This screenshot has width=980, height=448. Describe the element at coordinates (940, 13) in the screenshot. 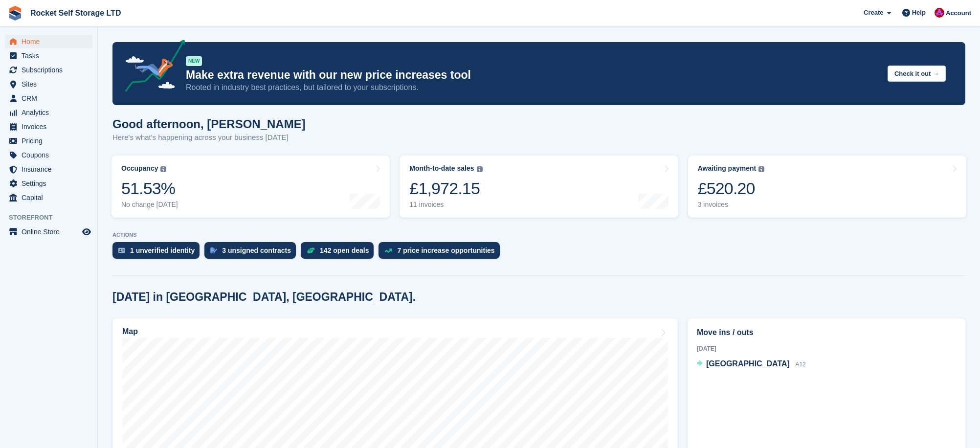

I see `img: Lee Tresadern` at that location.